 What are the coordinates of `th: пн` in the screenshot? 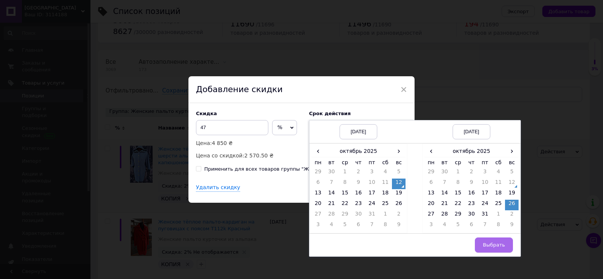 It's located at (431, 162).